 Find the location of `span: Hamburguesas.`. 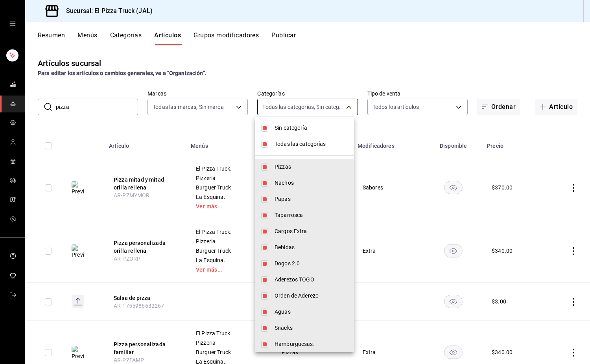

span: Hamburguesas. is located at coordinates (311, 343).